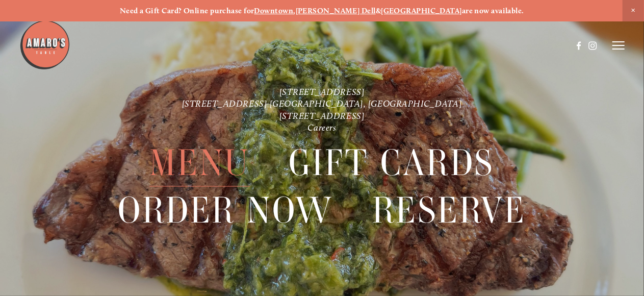  Describe the element at coordinates (45, 45) in the screenshot. I see `img: Amaro's Table` at that location.